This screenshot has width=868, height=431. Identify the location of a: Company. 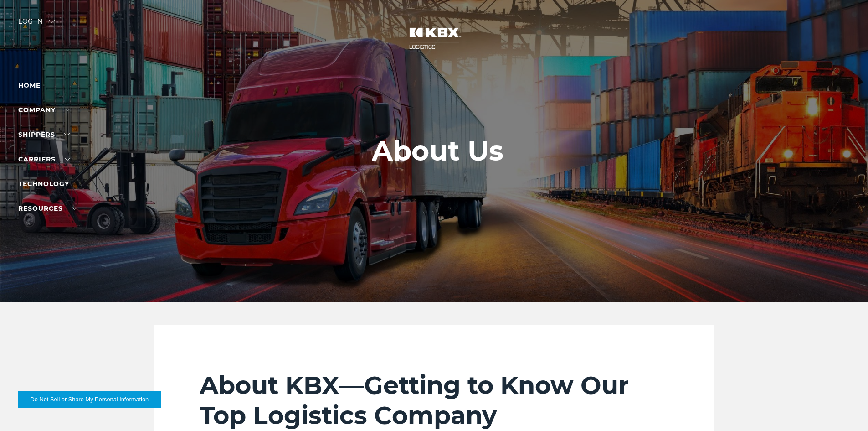
(44, 110).